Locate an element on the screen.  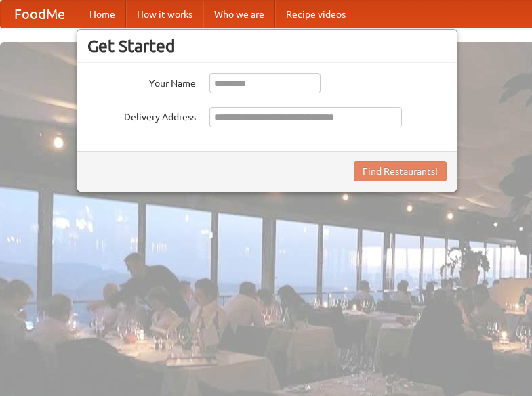
a: Who we are is located at coordinates (239, 14).